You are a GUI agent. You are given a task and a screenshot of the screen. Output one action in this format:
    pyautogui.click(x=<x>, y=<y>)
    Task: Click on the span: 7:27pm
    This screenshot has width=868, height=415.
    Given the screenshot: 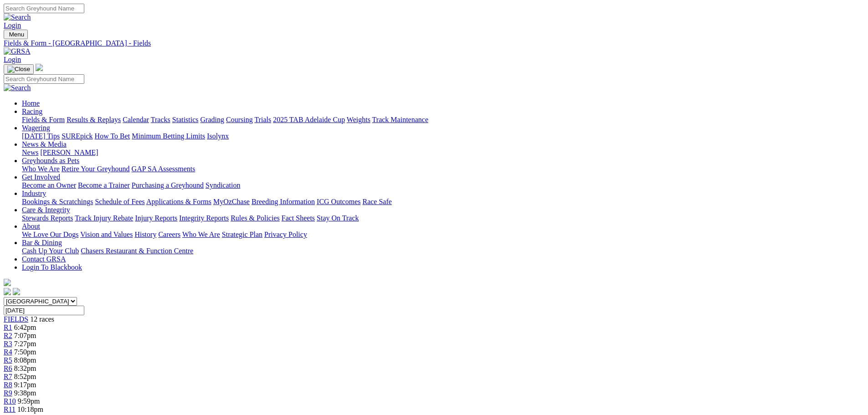 What is the action you would take?
    pyautogui.click(x=25, y=344)
    